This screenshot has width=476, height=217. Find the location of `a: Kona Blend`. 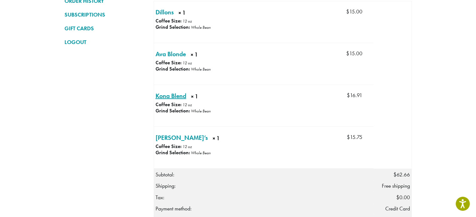

a: Kona Blend is located at coordinates (171, 96).